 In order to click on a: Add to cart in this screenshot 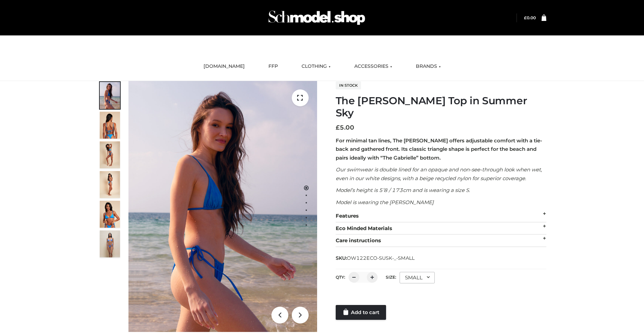, I will do `click(361, 313)`.